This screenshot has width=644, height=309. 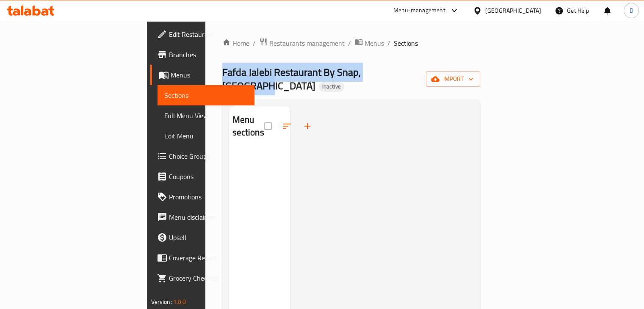 What do you see at coordinates (287, 127) in the screenshot?
I see `span: Sort sections` at bounding box center [287, 127].